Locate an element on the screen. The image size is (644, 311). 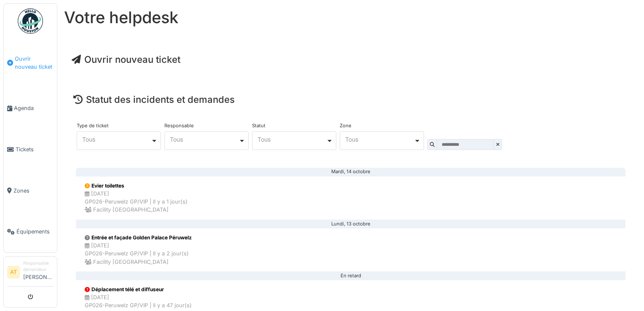
span: Équipements is located at coordinates (35, 231).